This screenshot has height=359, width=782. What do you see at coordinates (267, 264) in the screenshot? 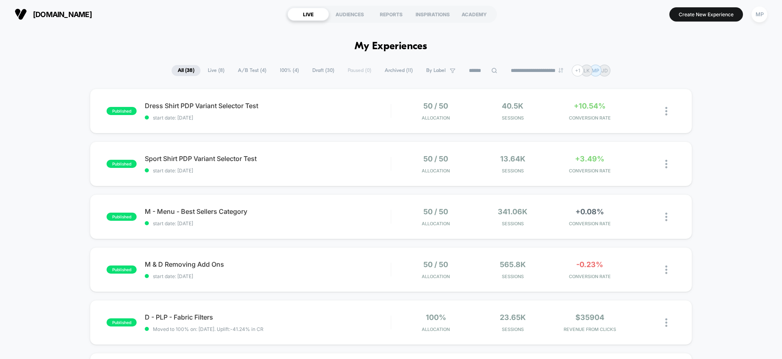
I see `span: M & D Removing Add Ons` at bounding box center [267, 264].